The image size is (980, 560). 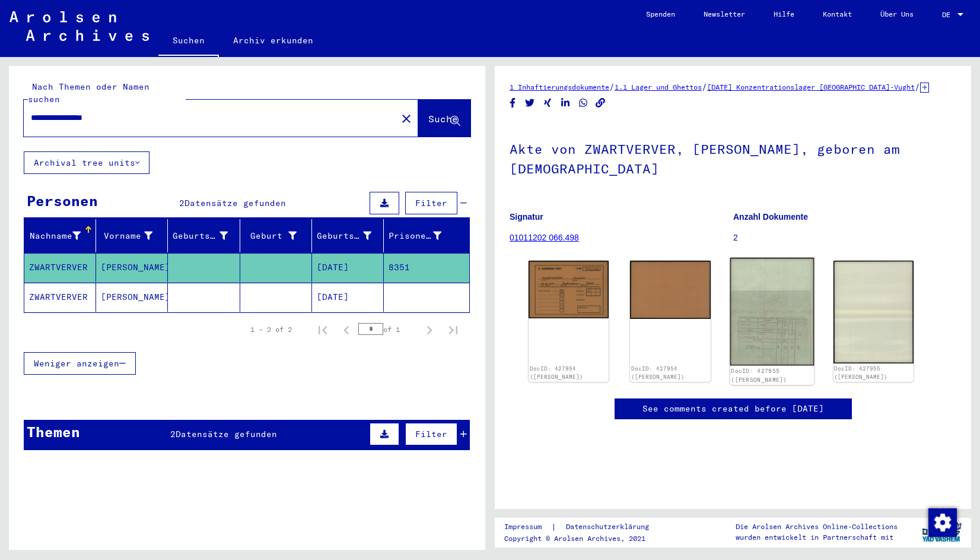 What do you see at coordinates (453, 329) in the screenshot?
I see `button: Last page` at bounding box center [453, 329].